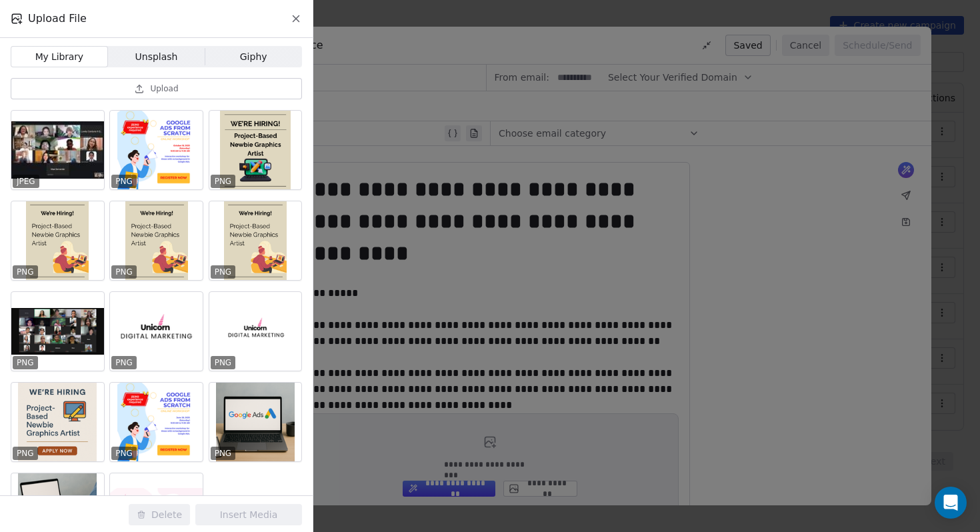 The width and height of the screenshot is (980, 532). I want to click on div: Open Intercom Messenger, so click(951, 502).